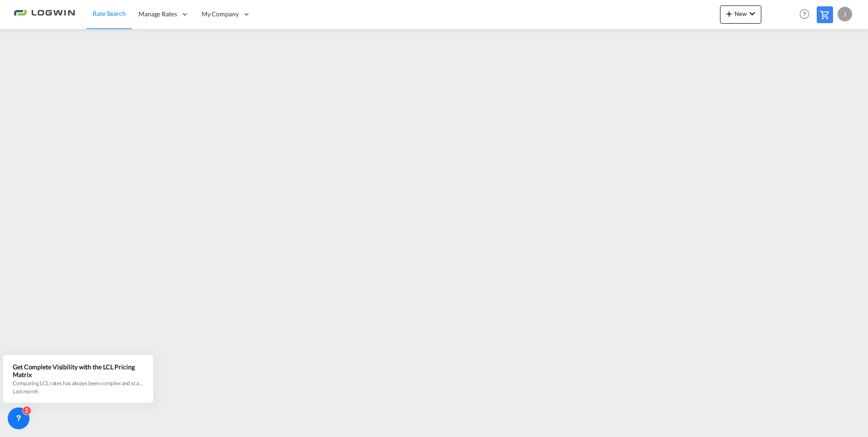  What do you see at coordinates (44, 14) in the screenshot?
I see `img: 2761ae10d95411efa20a1f5e0282d2d7.png` at bounding box center [44, 14].